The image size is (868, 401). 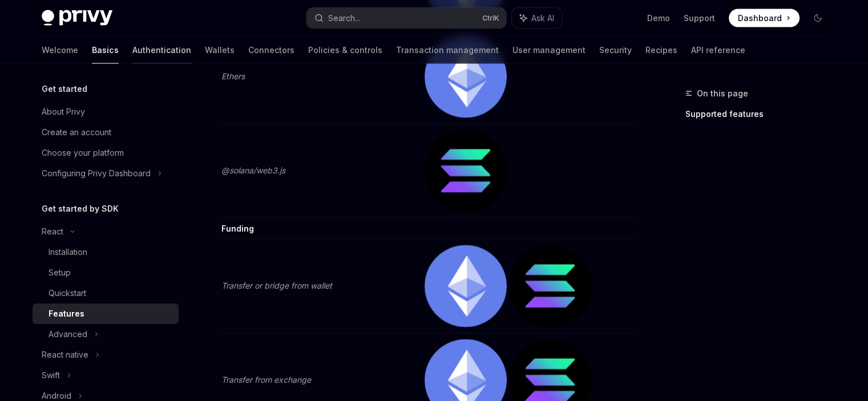 I want to click on img: dark logo, so click(x=77, y=18).